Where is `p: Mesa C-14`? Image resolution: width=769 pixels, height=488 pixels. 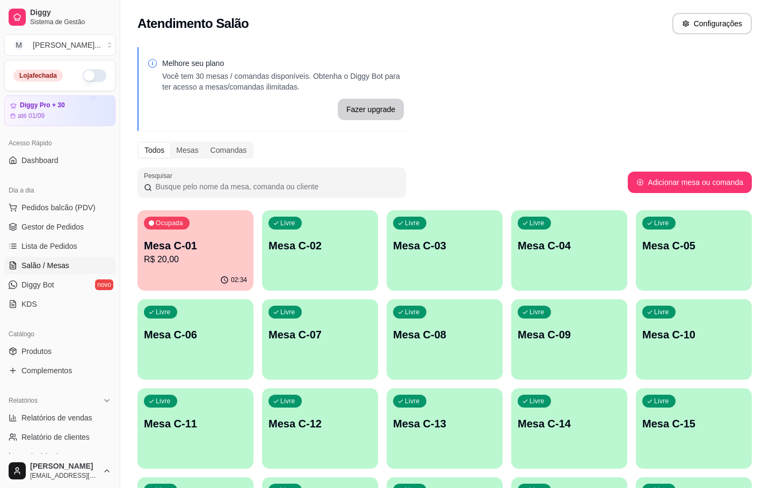
p: Mesa C-14 is located at coordinates (569, 424).